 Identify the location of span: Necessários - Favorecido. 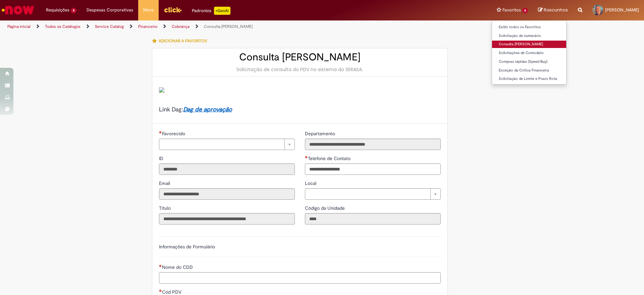
(174, 133).